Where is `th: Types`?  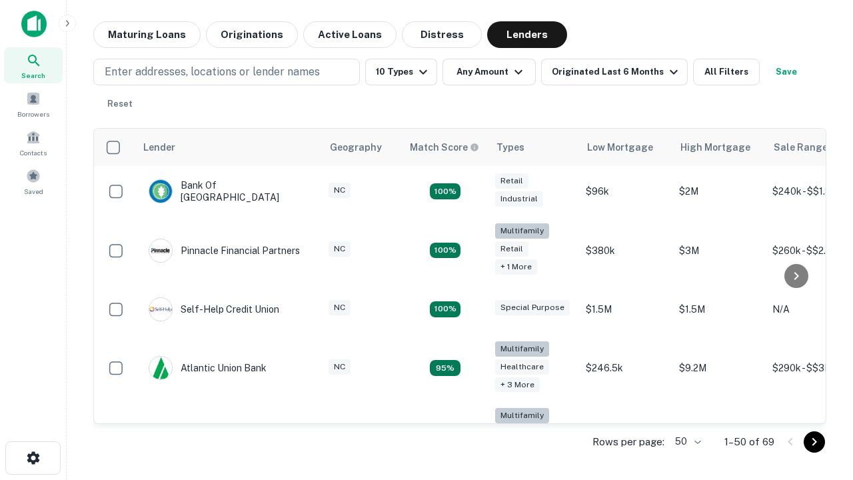
th: Types is located at coordinates (534, 147).